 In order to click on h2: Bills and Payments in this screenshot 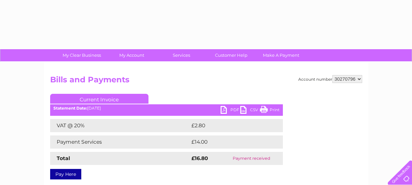, I will do `click(206, 81)`.